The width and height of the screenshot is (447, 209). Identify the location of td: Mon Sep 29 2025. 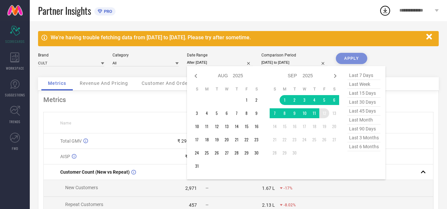
(284, 153).